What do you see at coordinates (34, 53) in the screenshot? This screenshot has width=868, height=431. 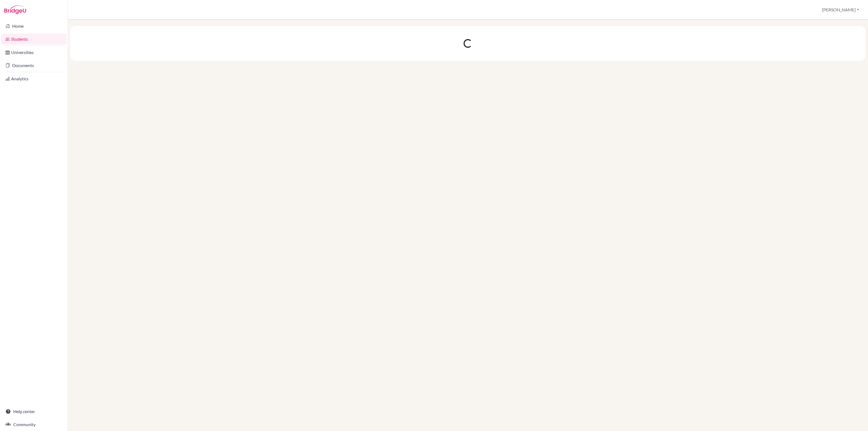 I see `a: Universities` at bounding box center [34, 53].